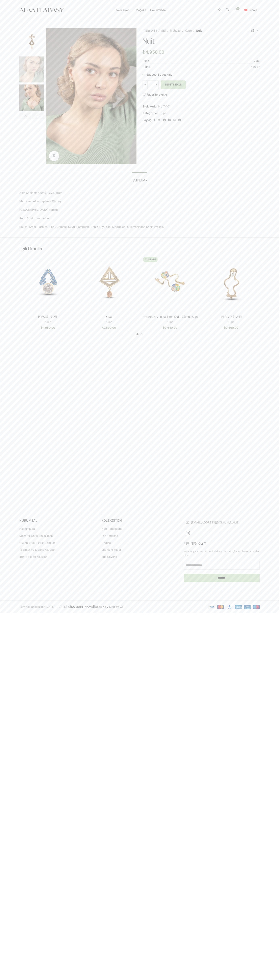  Describe the element at coordinates (31, 41) in the screenshot. I see `img: Nuit` at that location.